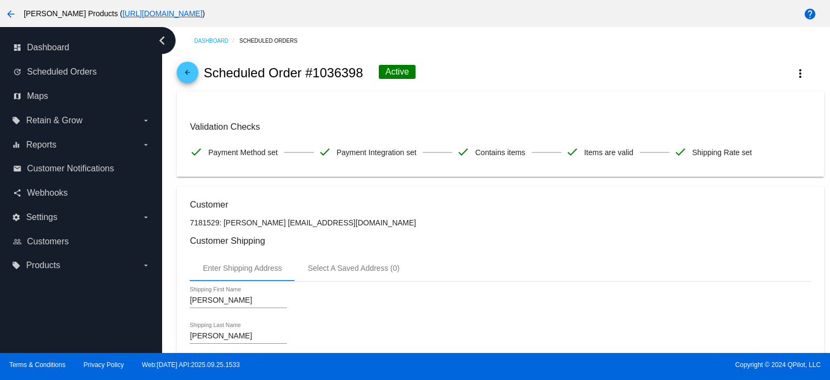 This screenshot has width=830, height=380. I want to click on h3: Customer Shipping, so click(500, 240).